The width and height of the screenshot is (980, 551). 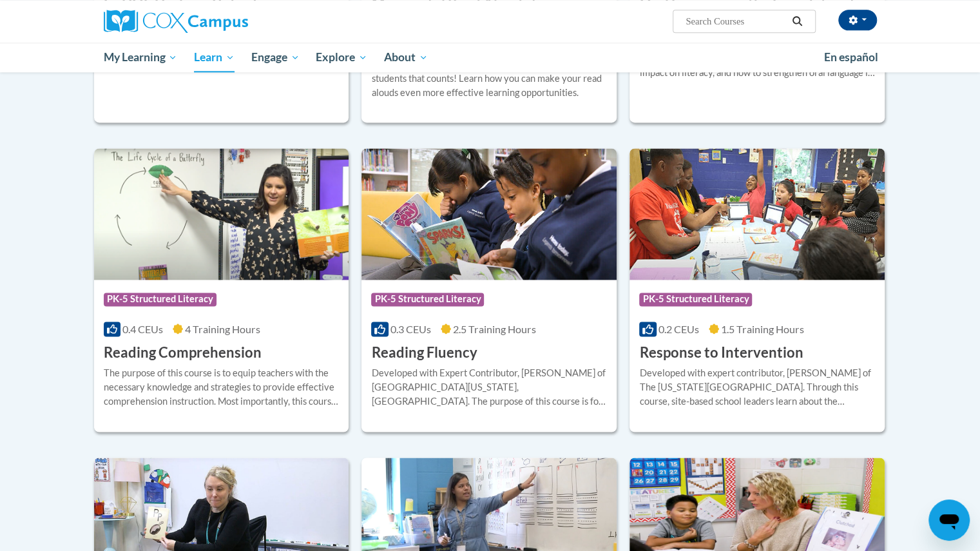 What do you see at coordinates (342, 57) in the screenshot?
I see `span: Explore` at bounding box center [342, 57].